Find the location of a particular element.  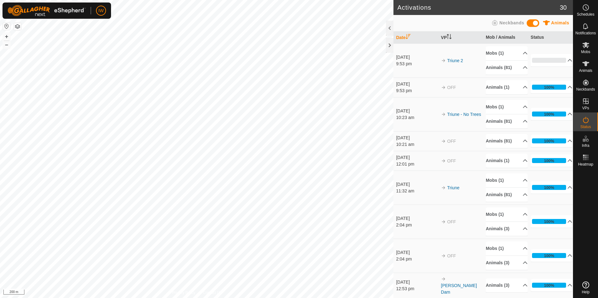

button: Reset Map is located at coordinates (7, 26).